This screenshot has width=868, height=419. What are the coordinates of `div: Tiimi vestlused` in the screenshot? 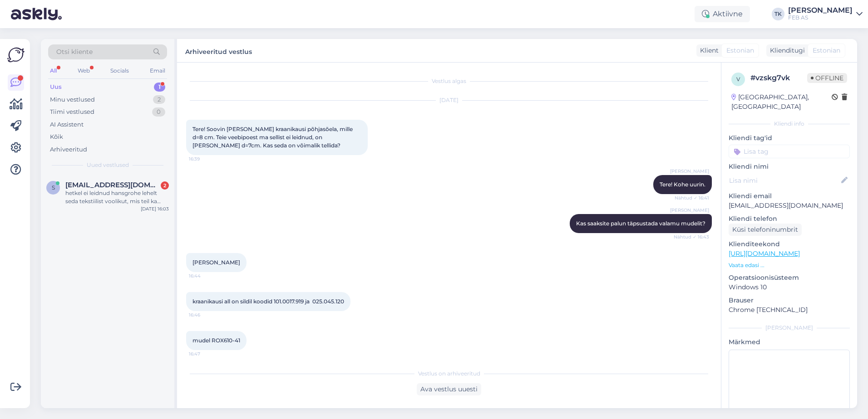 It's located at (72, 112).